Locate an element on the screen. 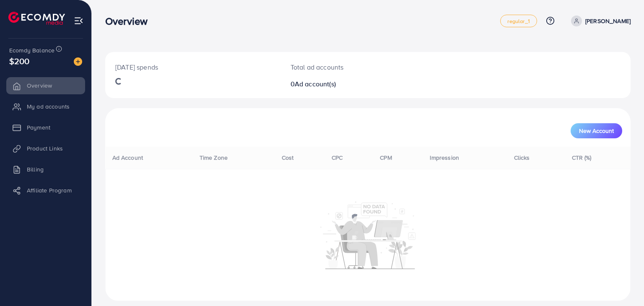 This screenshot has height=306, width=644. a: logo is located at coordinates (37, 18).